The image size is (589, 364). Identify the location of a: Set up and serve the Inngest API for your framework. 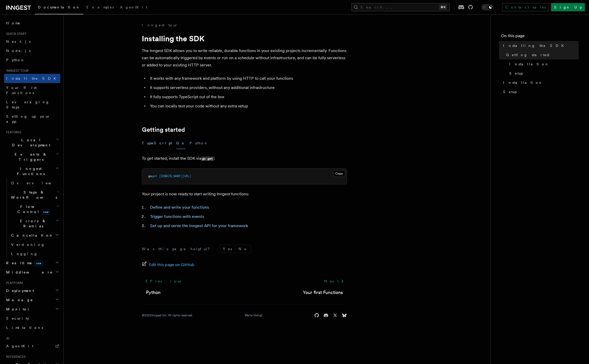
(199, 226).